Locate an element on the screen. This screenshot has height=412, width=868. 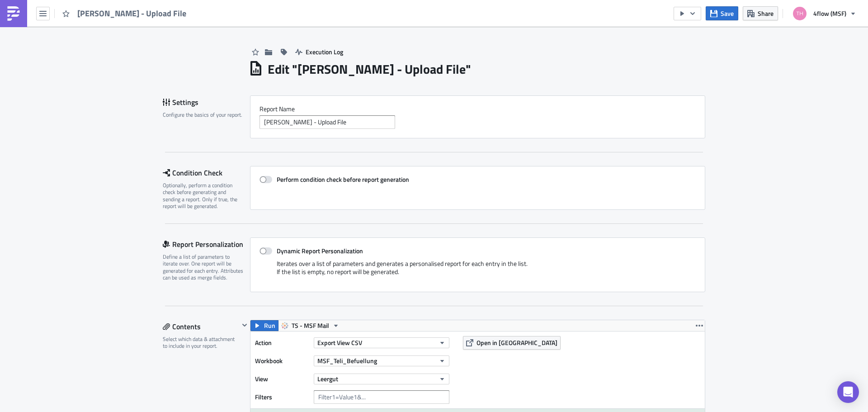
button: Export View CSV is located at coordinates (381, 343).